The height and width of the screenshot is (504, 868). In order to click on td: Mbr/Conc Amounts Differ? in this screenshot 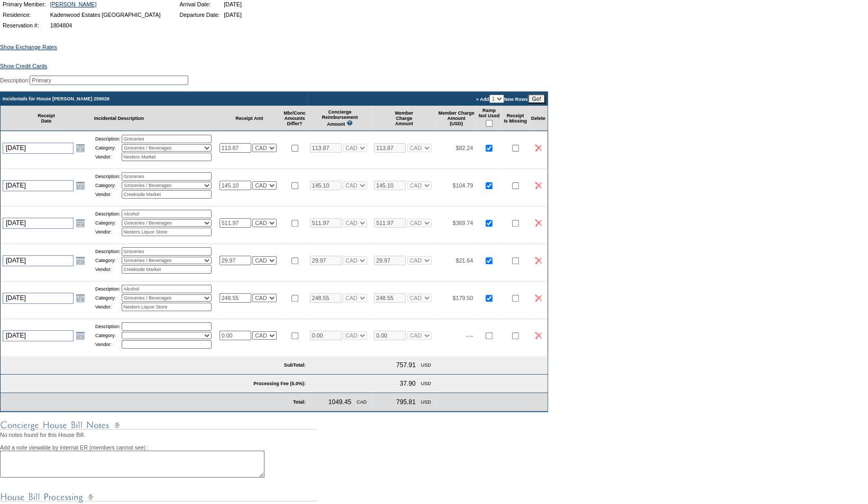, I will do `click(295, 119)`.